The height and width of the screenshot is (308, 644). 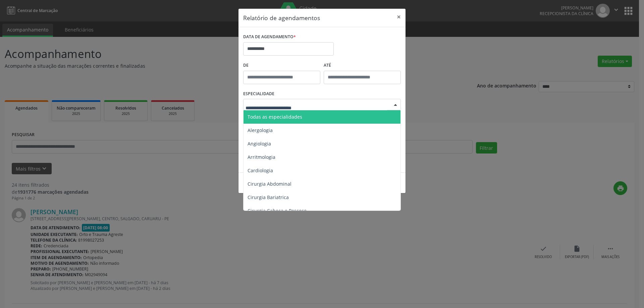 What do you see at coordinates (260, 171) in the screenshot?
I see `span: Cardiologia` at bounding box center [260, 171].